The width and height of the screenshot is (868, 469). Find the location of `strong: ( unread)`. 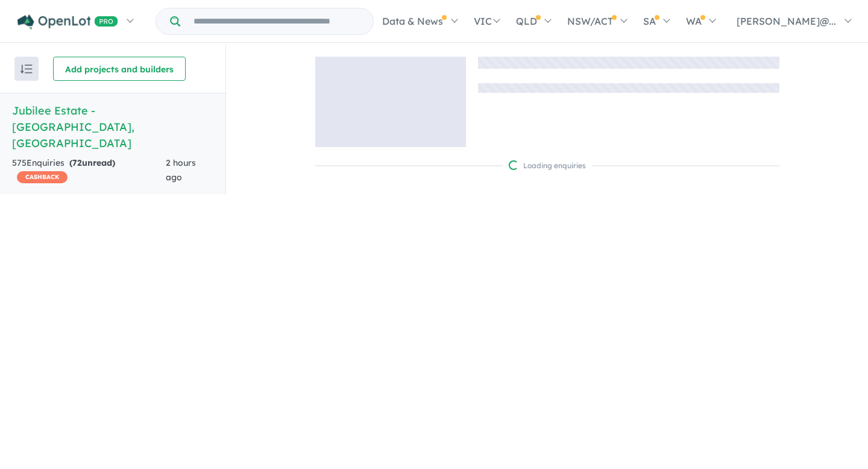

strong: ( unread) is located at coordinates (92, 163).